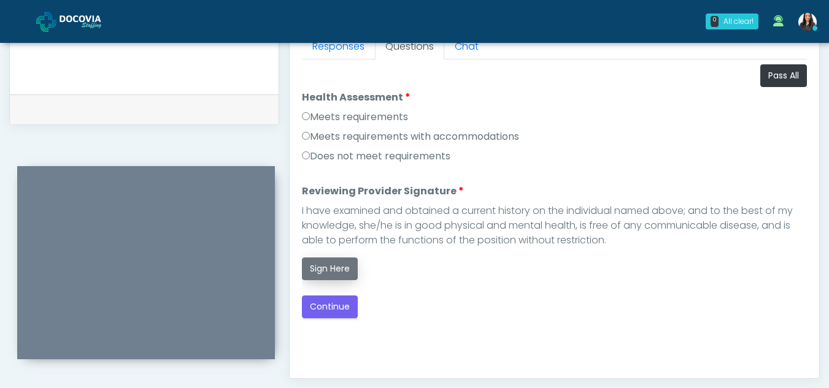 The width and height of the screenshot is (829, 388). Describe the element at coordinates (376, 156) in the screenshot. I see `label: Does not meet requirements` at that location.